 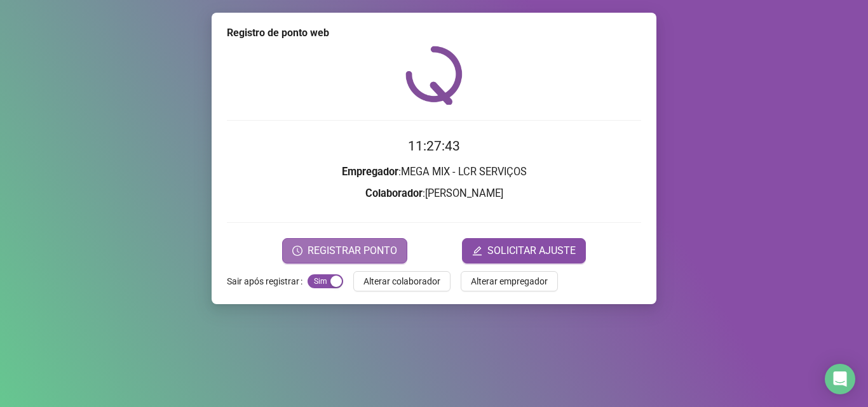 I want to click on div: Registro de ponto web, so click(x=434, y=33).